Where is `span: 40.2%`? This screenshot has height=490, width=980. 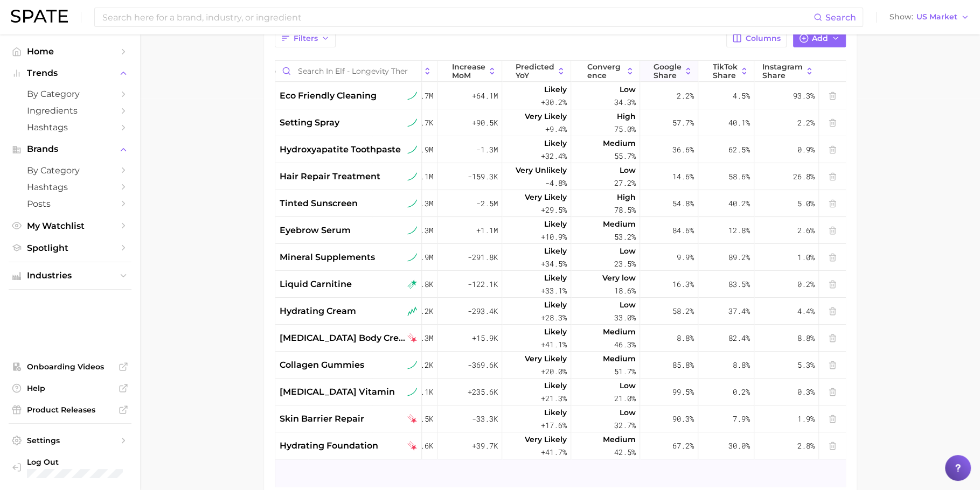 span: 40.2% is located at coordinates (739, 204).